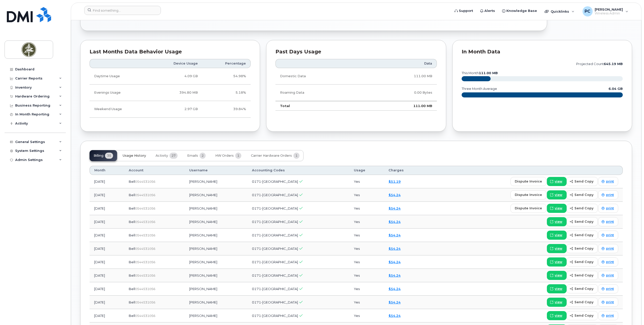  What do you see at coordinates (529, 195) in the screenshot?
I see `span: dispute invoice` at bounding box center [529, 195].